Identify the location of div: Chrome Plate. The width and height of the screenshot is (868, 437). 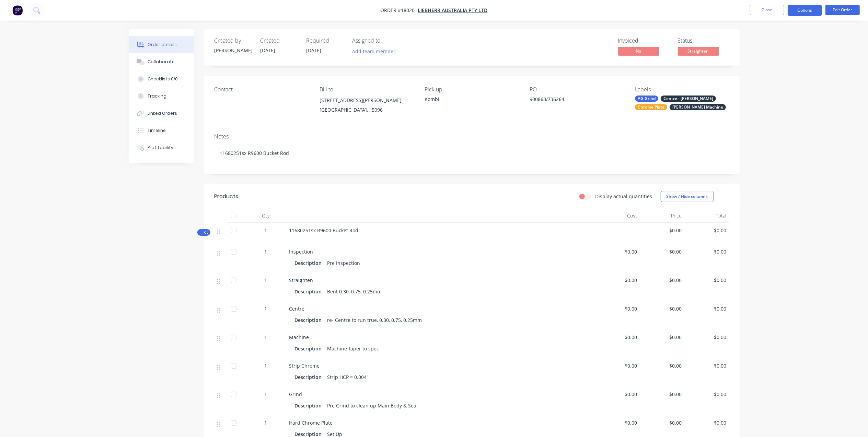
(651, 107).